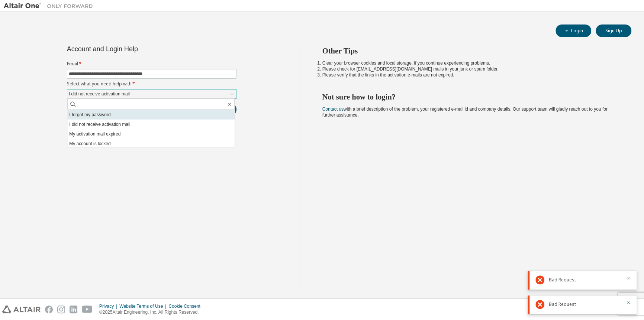  Describe the element at coordinates (73, 309) in the screenshot. I see `img: linkedin.svg` at that location.